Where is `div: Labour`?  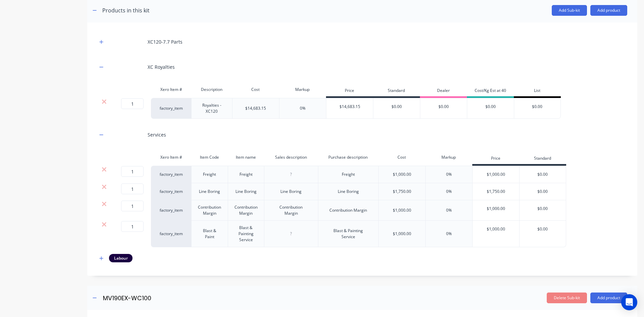
div: Labour is located at coordinates (121, 258).